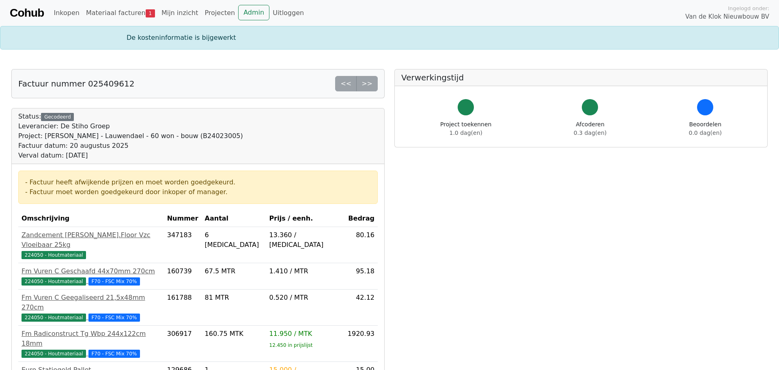  What do you see at coordinates (183, 343) in the screenshot?
I see `td: 306917` at bounding box center [183, 343].